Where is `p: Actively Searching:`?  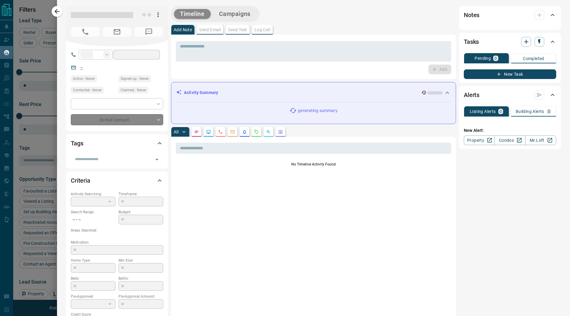
p: Actively Searching: is located at coordinates (93, 194).